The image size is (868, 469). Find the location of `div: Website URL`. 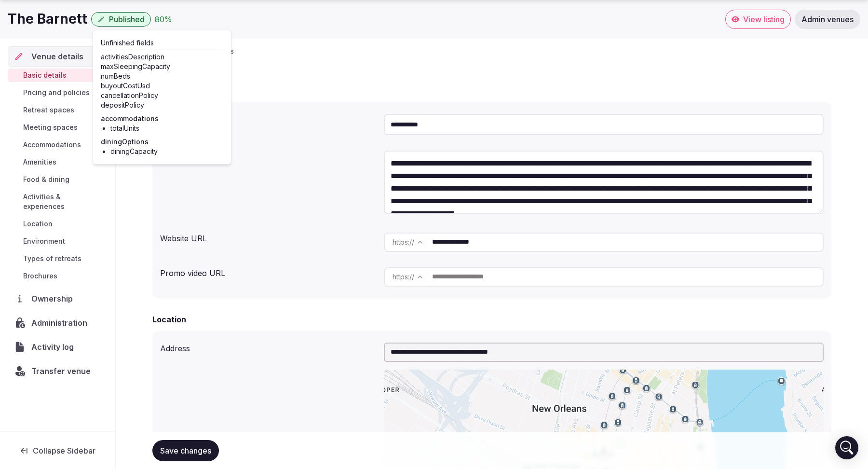

div: Website URL is located at coordinates (268, 236).